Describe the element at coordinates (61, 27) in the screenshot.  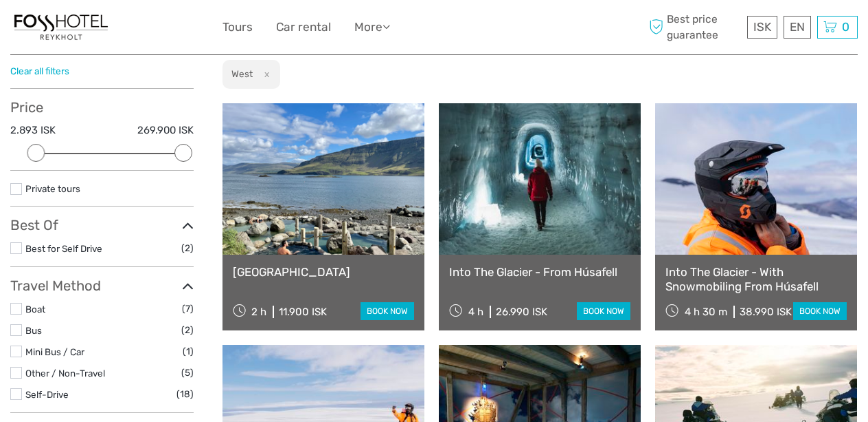
I see `img: 1325-d350bf88-f202-48e6-ba09-5fbd552f958d_logo_small.jpg` at that location.